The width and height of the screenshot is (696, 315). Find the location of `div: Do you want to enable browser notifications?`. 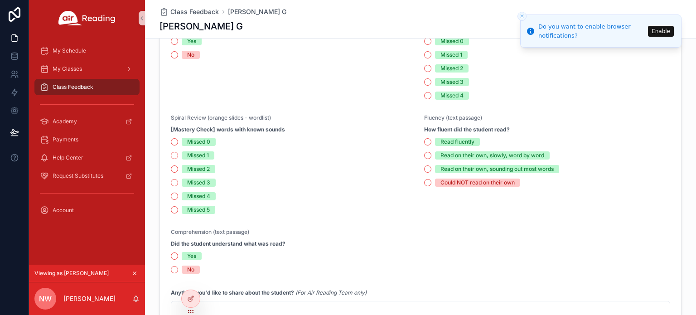

div: Do you want to enable browser notifications? is located at coordinates (592, 31).